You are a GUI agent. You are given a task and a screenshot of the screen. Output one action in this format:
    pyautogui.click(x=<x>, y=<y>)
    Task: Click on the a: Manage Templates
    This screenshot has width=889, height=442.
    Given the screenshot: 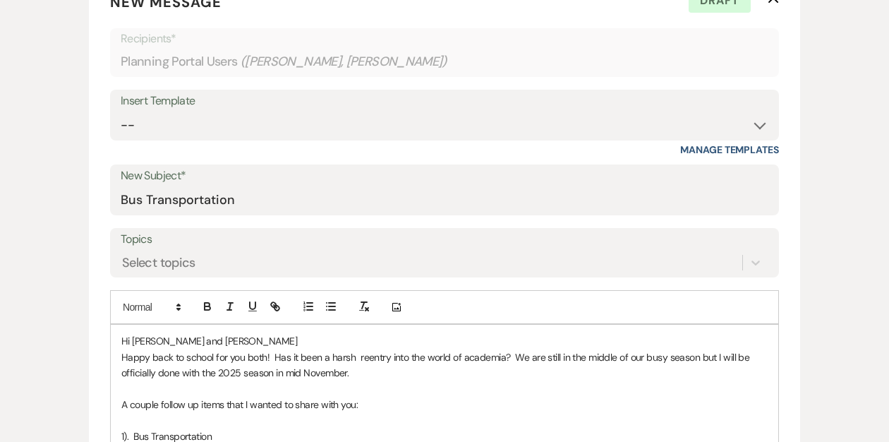 What is the action you would take?
    pyautogui.click(x=729, y=150)
    